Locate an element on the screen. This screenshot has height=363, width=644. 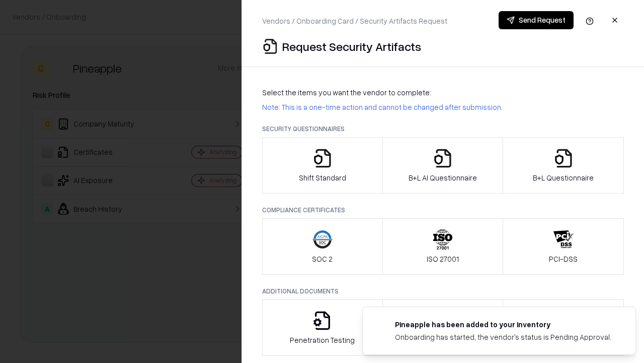
p: Penetration Testing is located at coordinates (322, 339).